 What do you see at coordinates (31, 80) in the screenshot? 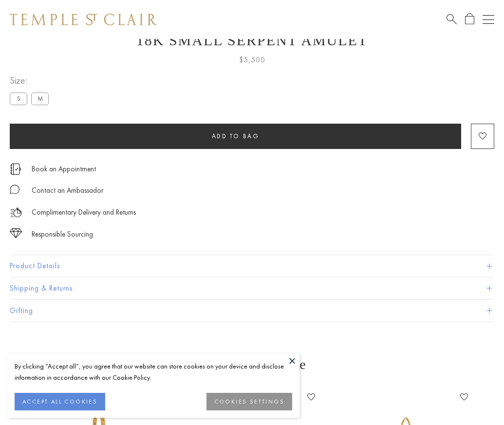
I see `span: Size:` at bounding box center [31, 80].